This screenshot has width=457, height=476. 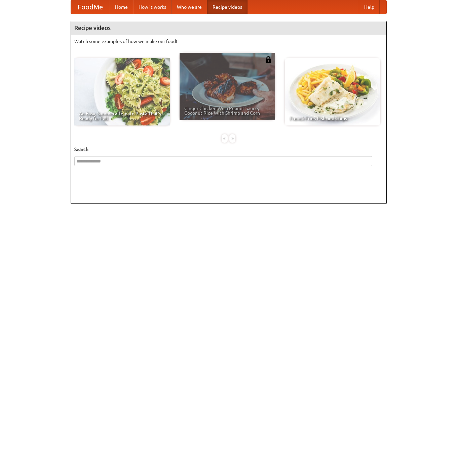 What do you see at coordinates (227, 7) in the screenshot?
I see `a: Recipe videos` at bounding box center [227, 7].